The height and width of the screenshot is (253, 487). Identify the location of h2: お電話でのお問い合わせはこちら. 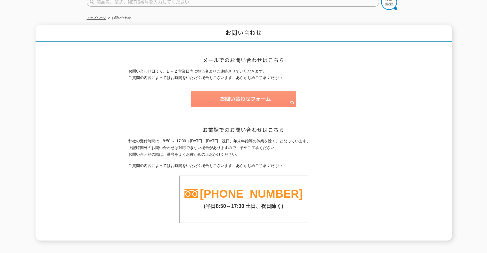
(244, 130).